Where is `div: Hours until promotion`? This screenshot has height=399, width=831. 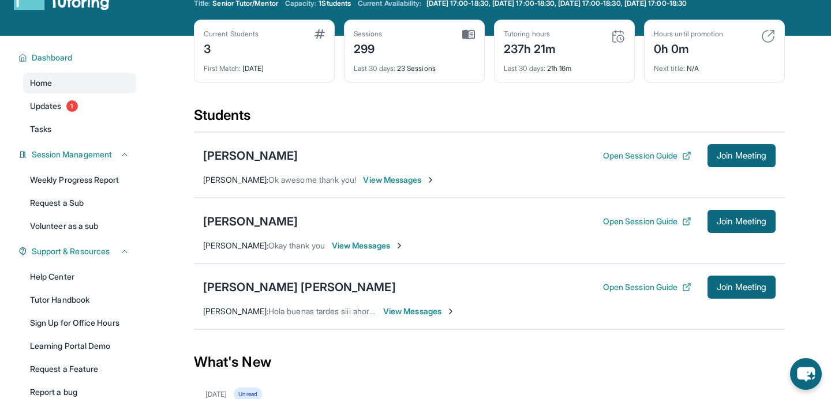 div: Hours until promotion is located at coordinates (688, 34).